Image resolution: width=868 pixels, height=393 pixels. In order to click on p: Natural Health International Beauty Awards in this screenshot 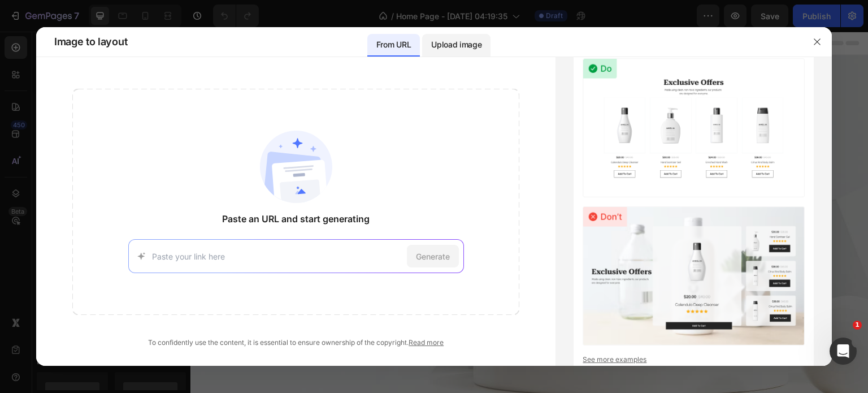, I will do `click(105, 272)`.